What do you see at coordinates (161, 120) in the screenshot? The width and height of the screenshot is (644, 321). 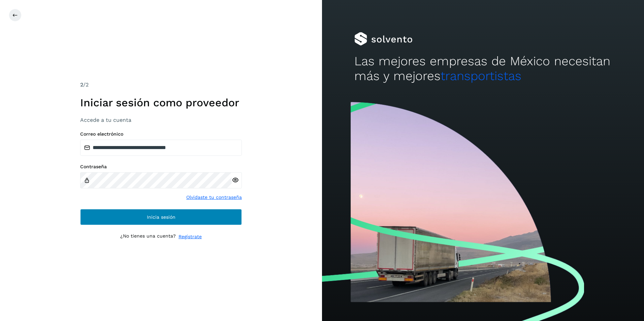 I see `h3: Accede a tu cuenta` at bounding box center [161, 120].